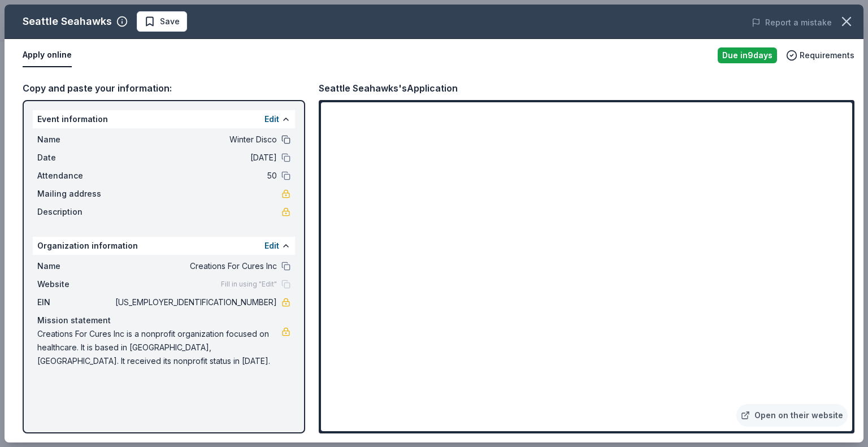  Describe the element at coordinates (75, 284) in the screenshot. I see `span: Website` at that location.